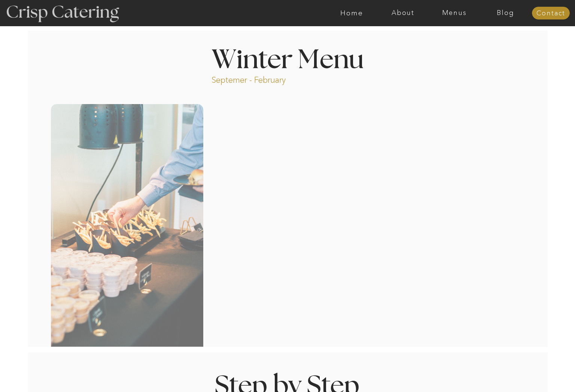 This screenshot has height=392, width=575. What do you see at coordinates (505, 13) in the screenshot?
I see `a: Blog` at bounding box center [505, 13].